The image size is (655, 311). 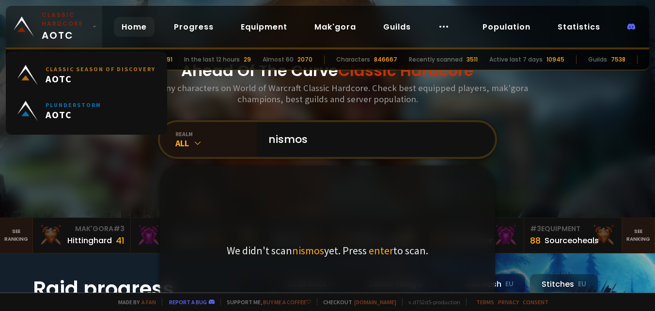 What do you see at coordinates (180, 236) in the screenshot?
I see `a: Mak'Gora#2Rivench100` at bounding box center [180, 236].